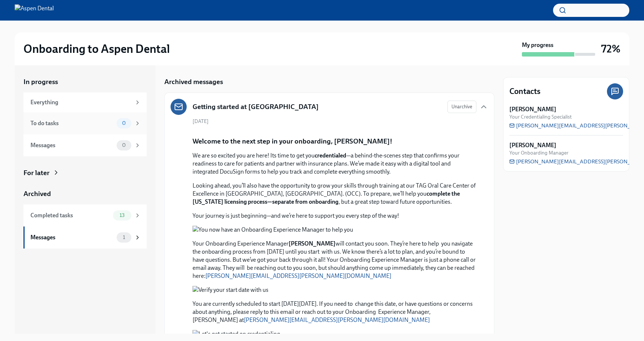 The width and height of the screenshot is (644, 341). Describe the element at coordinates (462, 107) in the screenshot. I see `span: Unarchive` at that location.